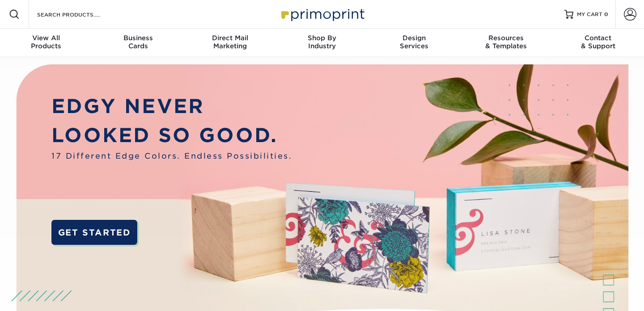 This screenshot has height=311, width=644. I want to click on div: Services, so click(414, 42).